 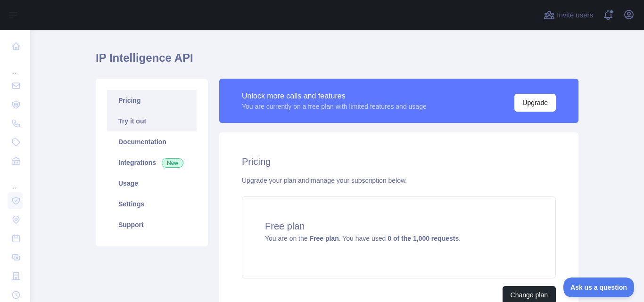 What do you see at coordinates (172, 163) in the screenshot?
I see `span: New` at bounding box center [172, 163].